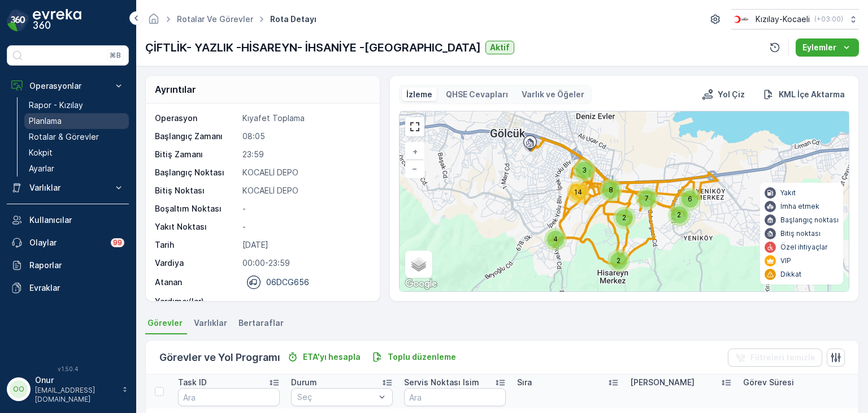 Image resolution: width=868 pixels, height=413 pixels. I want to click on p: Bitiş Noktası, so click(196, 191).